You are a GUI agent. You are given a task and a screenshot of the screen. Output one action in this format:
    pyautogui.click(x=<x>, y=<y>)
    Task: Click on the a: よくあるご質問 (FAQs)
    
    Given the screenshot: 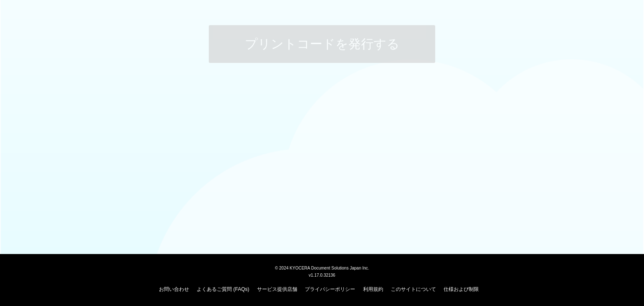 What is the action you would take?
    pyautogui.click(x=223, y=290)
    